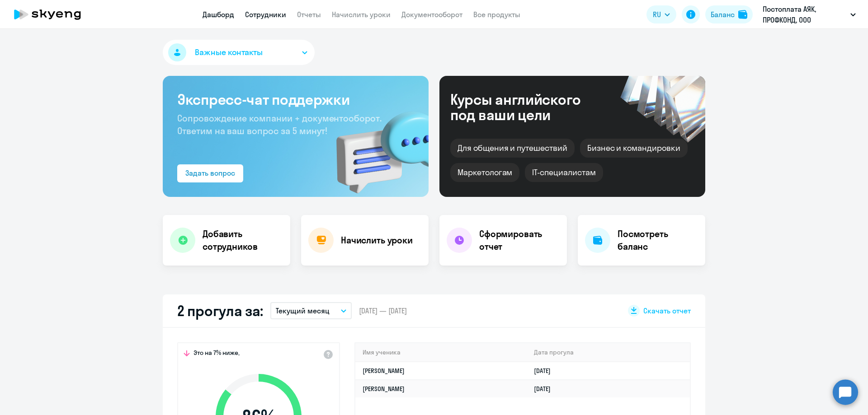 Image resolution: width=868 pixels, height=415 pixels. I want to click on button: Текущий месяц, so click(311, 311).